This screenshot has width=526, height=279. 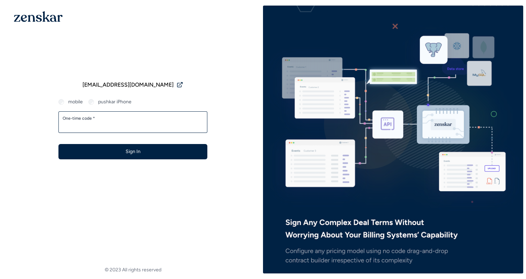 What do you see at coordinates (133, 270) in the screenshot?
I see `footer: © 2023 All rights reserved` at bounding box center [133, 270].